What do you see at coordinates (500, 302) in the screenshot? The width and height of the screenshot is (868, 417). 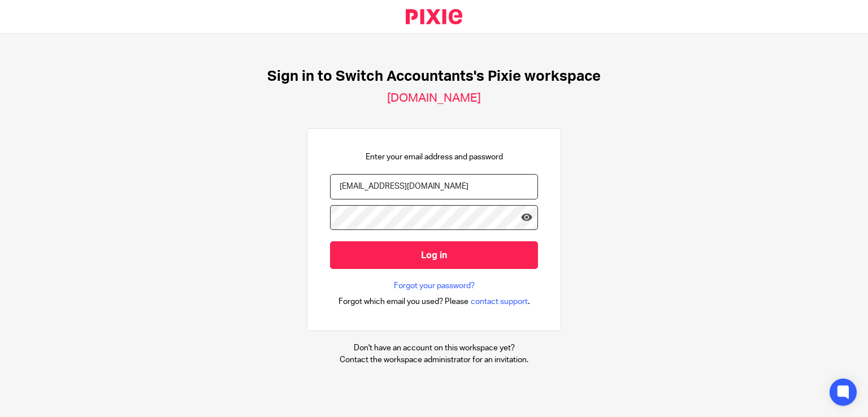 I see `span: contact support` at bounding box center [500, 302].